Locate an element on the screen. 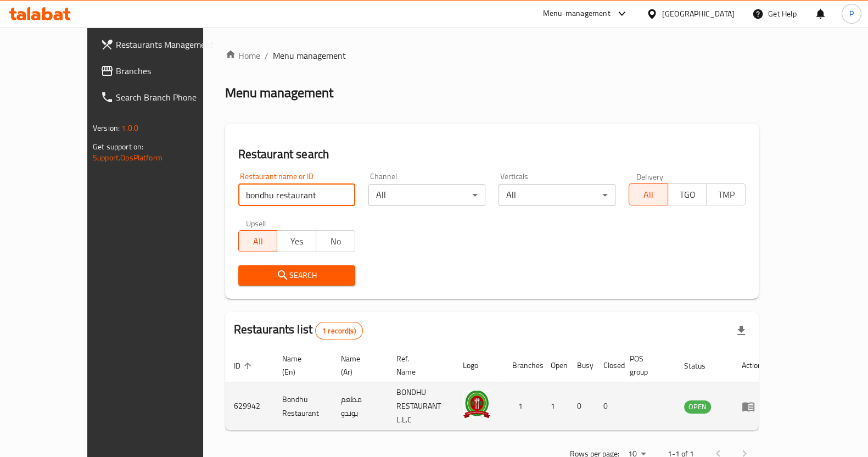 The image size is (868, 457). nav: breadcrumb is located at coordinates (492, 55).